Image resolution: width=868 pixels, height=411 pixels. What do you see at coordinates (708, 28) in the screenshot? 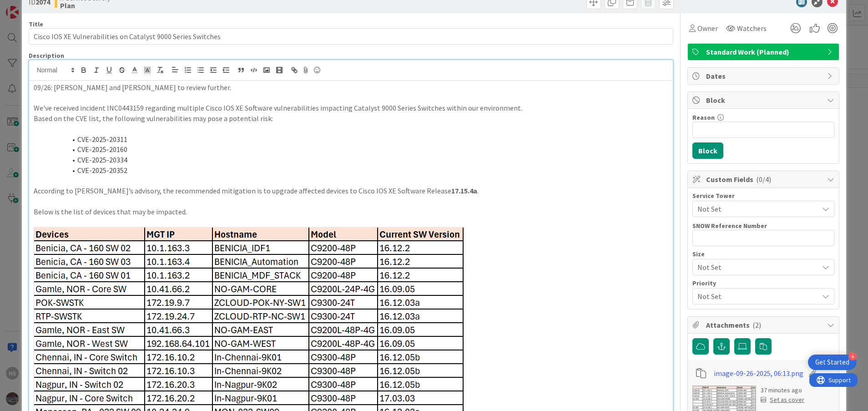
I see `span: Owner` at bounding box center [708, 28].